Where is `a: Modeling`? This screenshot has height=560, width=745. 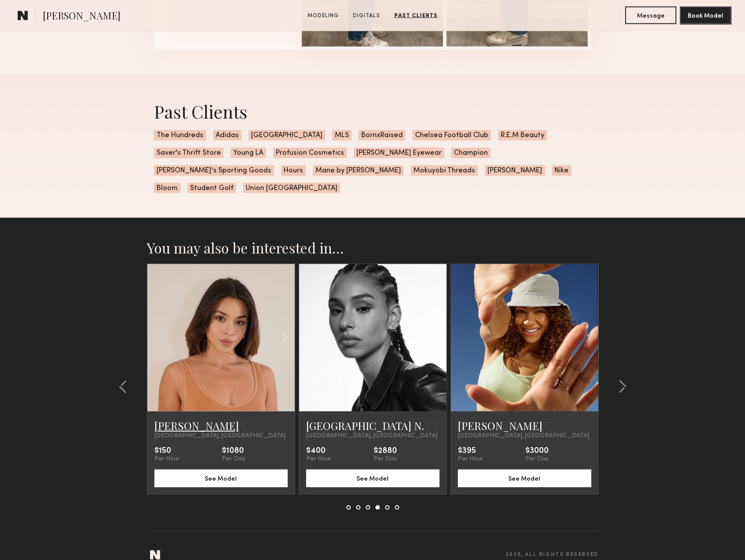
a: Modeling is located at coordinates (323, 16).